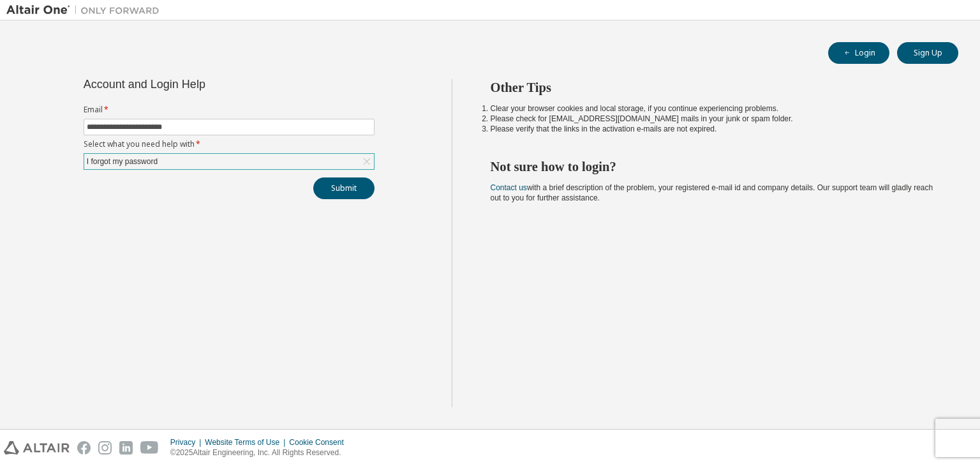 Image resolution: width=980 pixels, height=466 pixels. I want to click on img: Altair One, so click(86, 11).